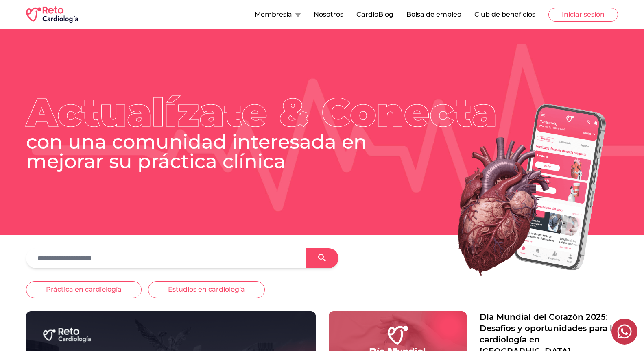  I want to click on a: Iniciar sesión, so click(583, 15).